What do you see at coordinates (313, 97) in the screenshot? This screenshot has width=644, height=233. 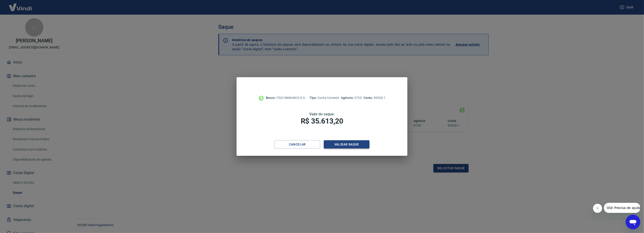 I see `span: Tipo:` at bounding box center [313, 97].